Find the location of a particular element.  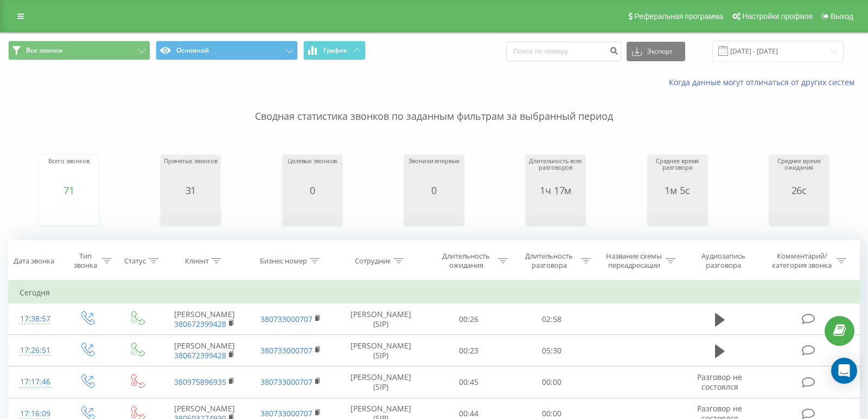

div: Название схемы переадресации is located at coordinates (634, 261).